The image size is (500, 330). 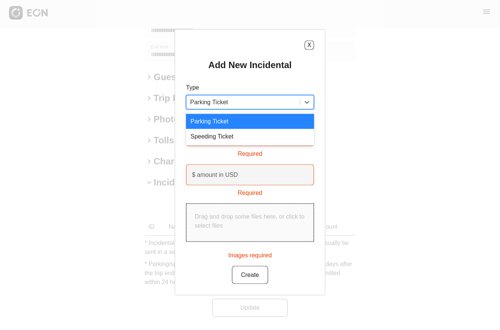 What do you see at coordinates (250, 224) in the screenshot?
I see `p: Drag and drop some files here, or click to select files` at bounding box center [250, 224].